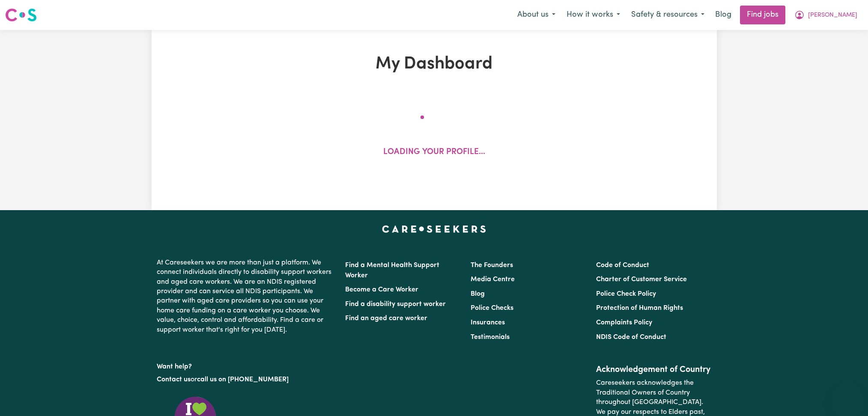 The height and width of the screenshot is (416, 868). I want to click on a: Police Check Policy, so click(626, 294).